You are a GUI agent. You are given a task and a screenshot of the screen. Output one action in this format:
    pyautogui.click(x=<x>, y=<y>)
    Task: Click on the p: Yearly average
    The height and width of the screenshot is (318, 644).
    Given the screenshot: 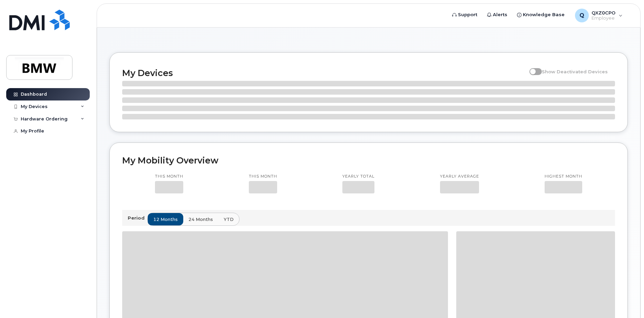 What is the action you would take?
    pyautogui.click(x=459, y=177)
    